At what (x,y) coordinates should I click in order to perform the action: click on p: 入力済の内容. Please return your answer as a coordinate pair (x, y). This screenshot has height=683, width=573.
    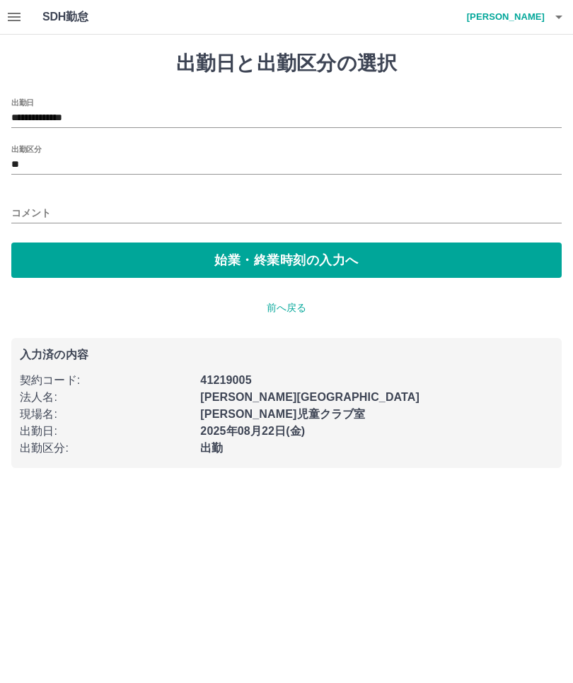
    Looking at the image, I should click on (286, 355).